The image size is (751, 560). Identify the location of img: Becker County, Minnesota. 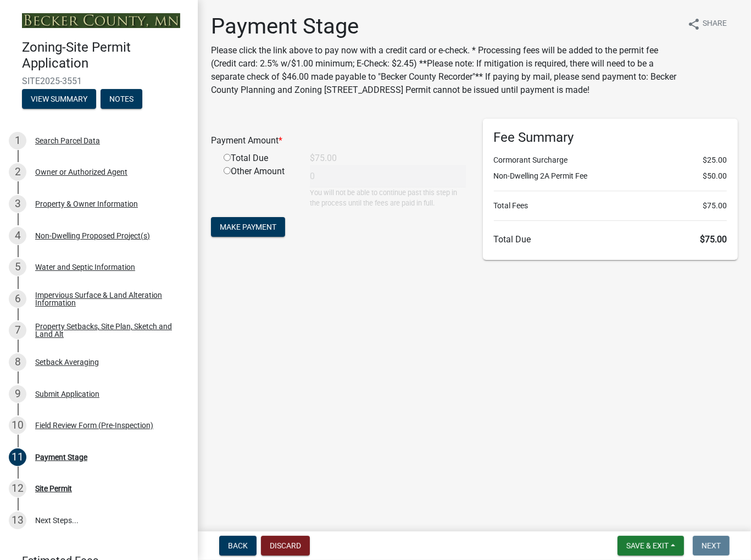
(101, 20).